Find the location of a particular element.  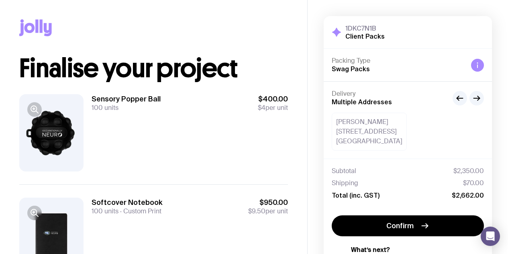

span: Multiple Addresses is located at coordinates (362, 102).